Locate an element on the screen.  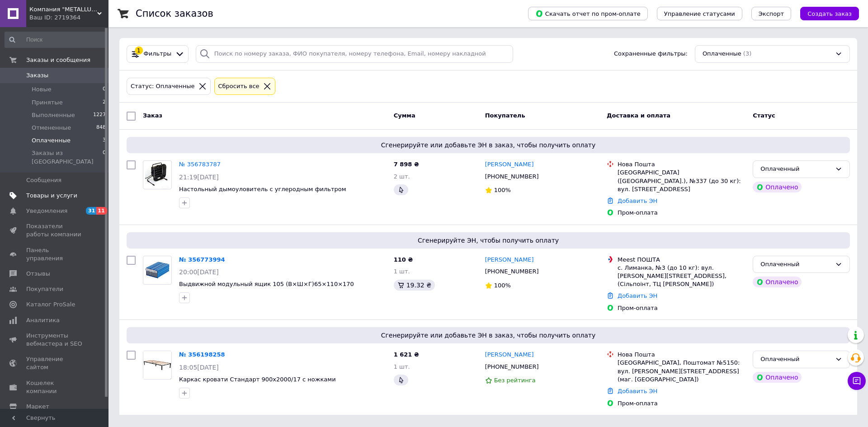
input: Поиск is located at coordinates (56, 40).